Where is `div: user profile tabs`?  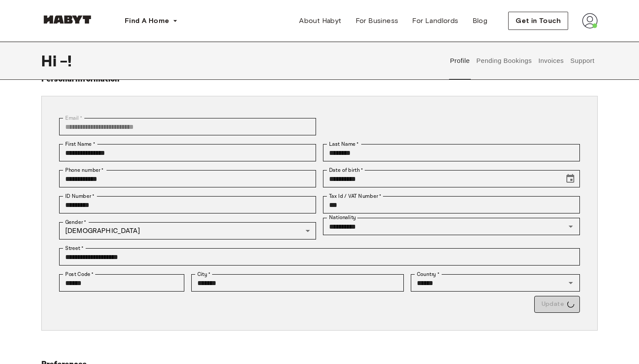
div: user profile tabs is located at coordinates (522, 61).